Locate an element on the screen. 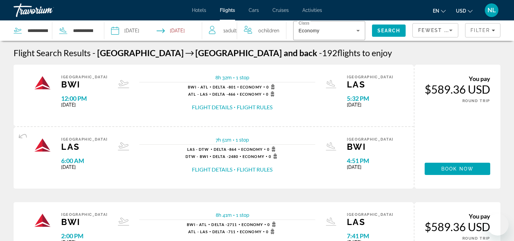 This screenshot has width=514, height=241. span: 466 is located at coordinates (224, 94).